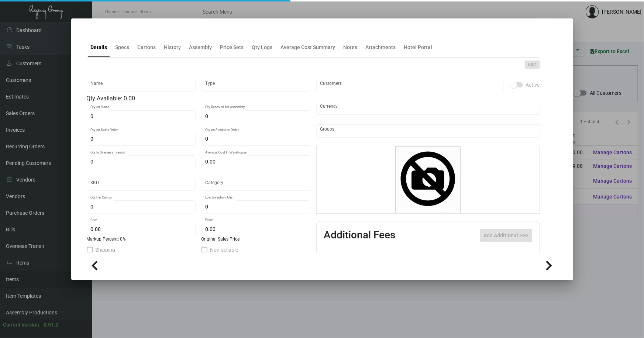  I want to click on div: Average Cost Summary, so click(308, 47).